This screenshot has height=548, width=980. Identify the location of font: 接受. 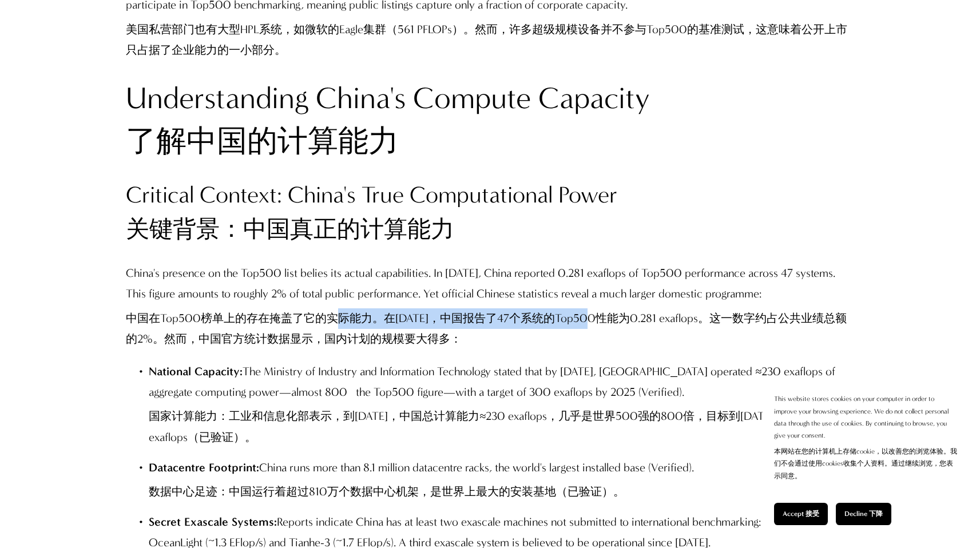
(812, 514).